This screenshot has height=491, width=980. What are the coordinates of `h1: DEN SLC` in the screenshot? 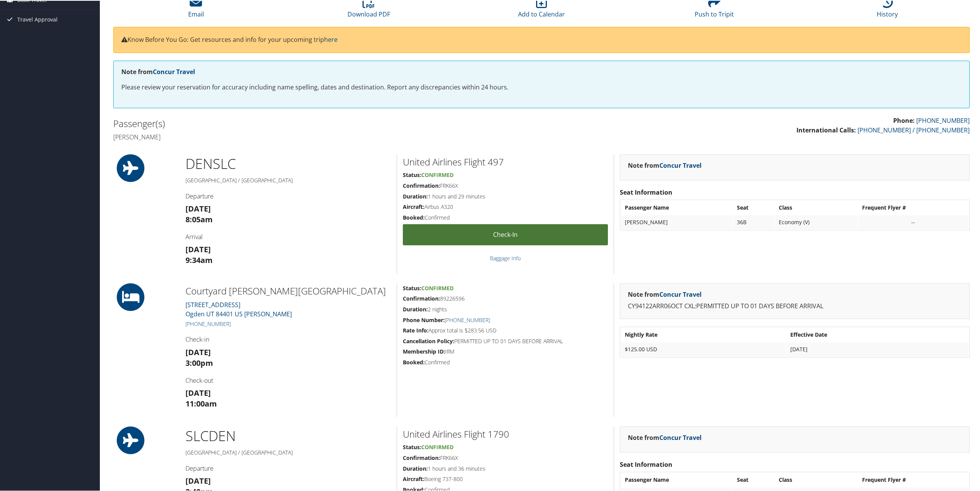 It's located at (288, 163).